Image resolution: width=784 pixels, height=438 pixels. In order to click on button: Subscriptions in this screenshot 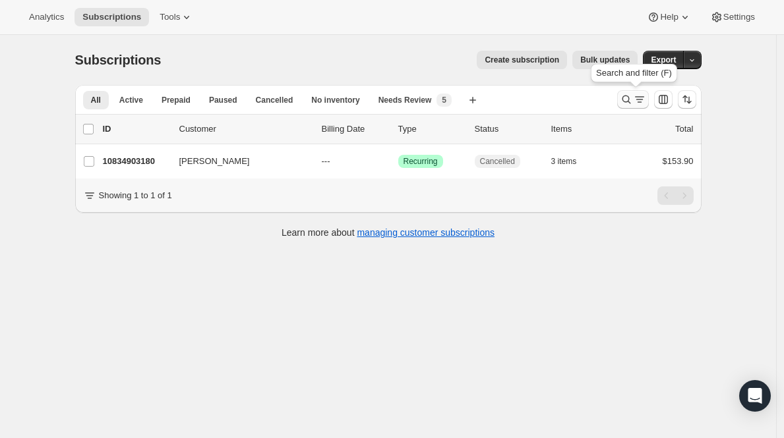, I will do `click(111, 17)`.